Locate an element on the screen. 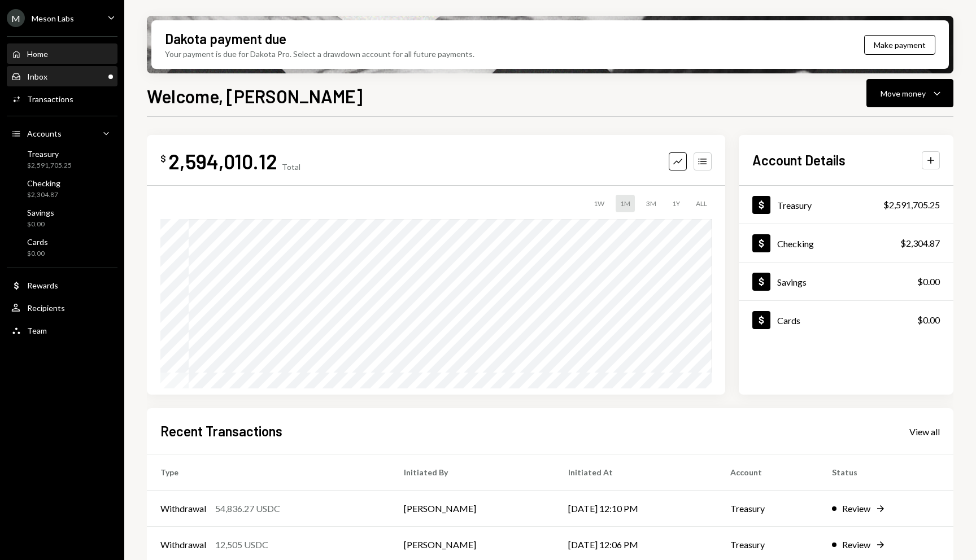  h2: Recent Transactions is located at coordinates (221, 431).